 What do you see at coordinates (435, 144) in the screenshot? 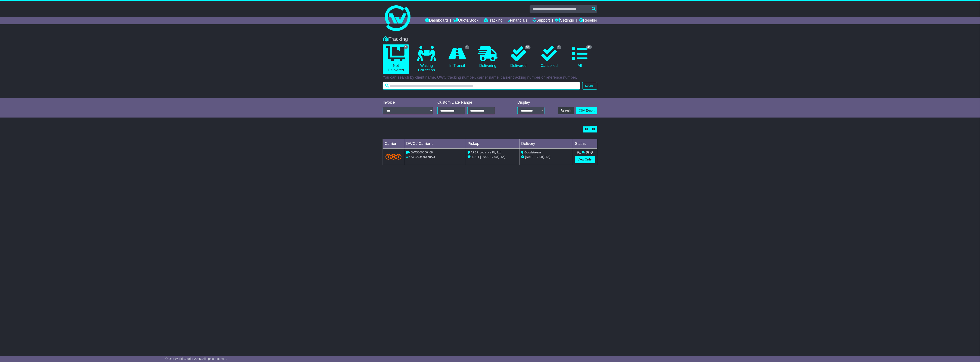
I see `td: OWC / Carrier #` at bounding box center [435, 144].